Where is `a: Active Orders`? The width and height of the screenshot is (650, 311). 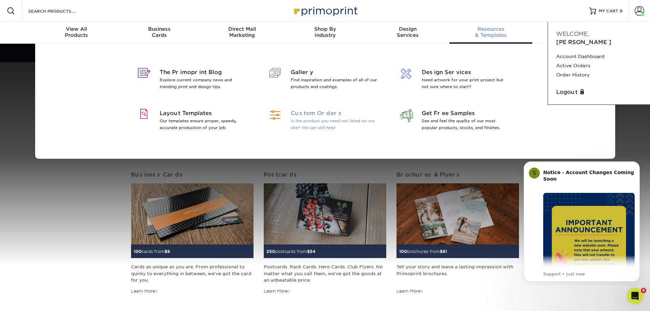 a: Active Orders is located at coordinates (599, 65).